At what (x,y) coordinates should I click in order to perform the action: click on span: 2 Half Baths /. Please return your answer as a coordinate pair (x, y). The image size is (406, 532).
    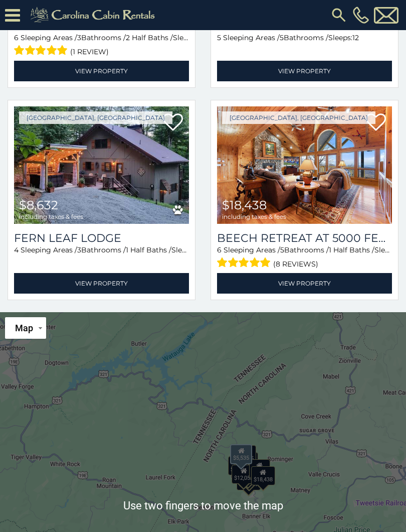
    Looking at the image, I should click on (149, 37).